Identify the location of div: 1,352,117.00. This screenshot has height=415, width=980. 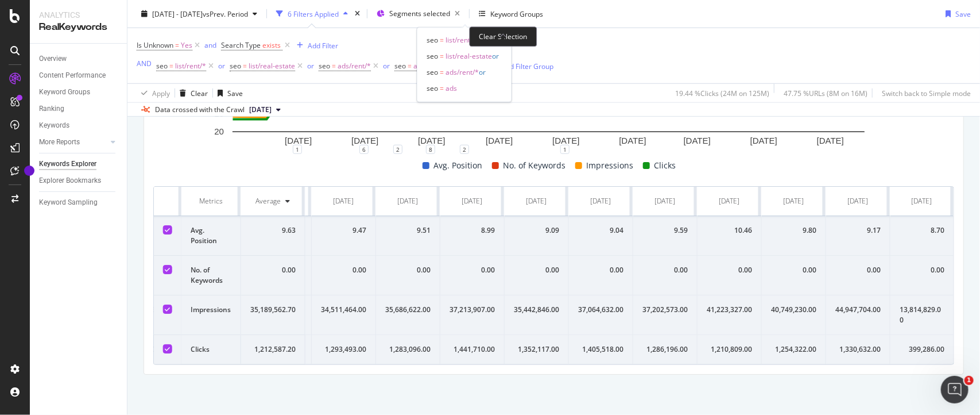
(536, 349).